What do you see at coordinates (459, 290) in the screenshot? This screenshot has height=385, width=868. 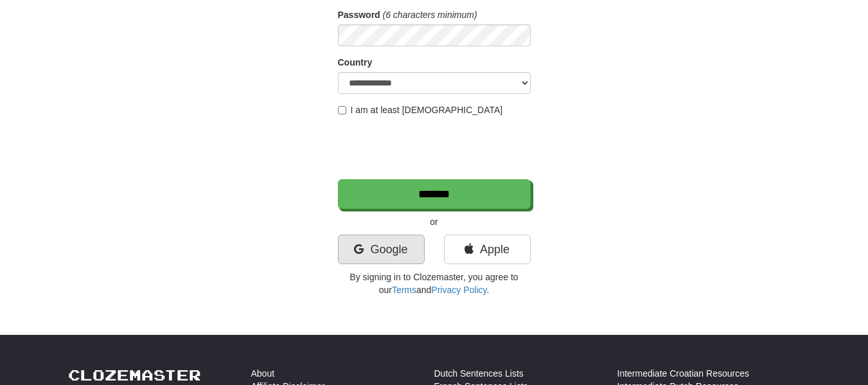 I see `a: Privacy Policy` at bounding box center [459, 290].